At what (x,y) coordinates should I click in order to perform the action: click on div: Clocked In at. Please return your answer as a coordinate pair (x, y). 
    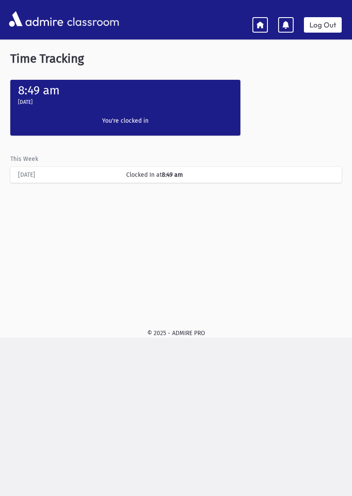
    Looking at the image, I should click on (230, 175).